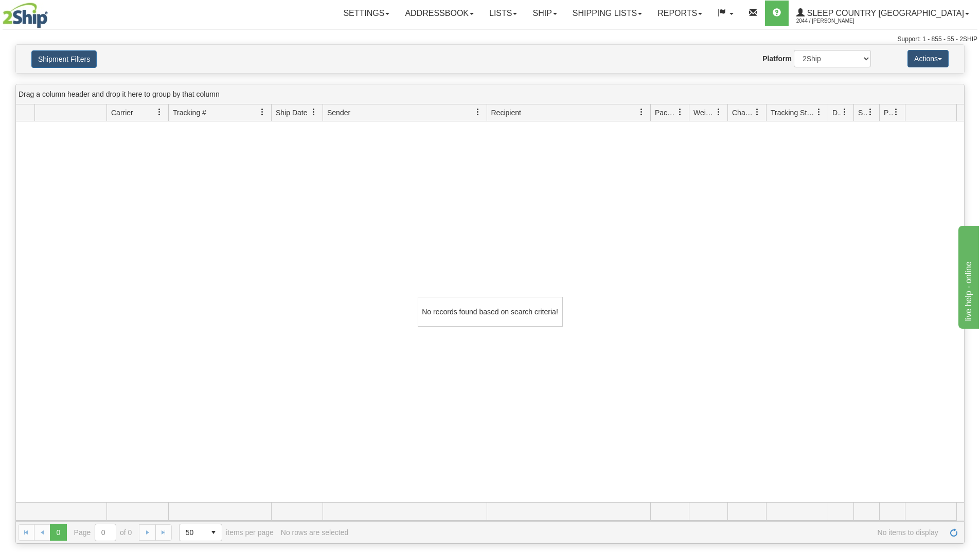 This screenshot has width=980, height=552. I want to click on span: Weight, so click(704, 112).